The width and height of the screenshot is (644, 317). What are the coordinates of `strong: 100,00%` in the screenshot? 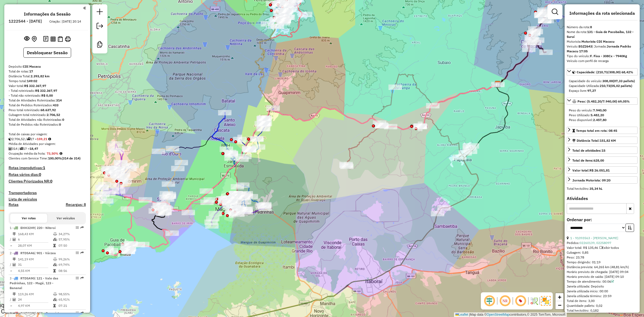 It's located at (55, 158).